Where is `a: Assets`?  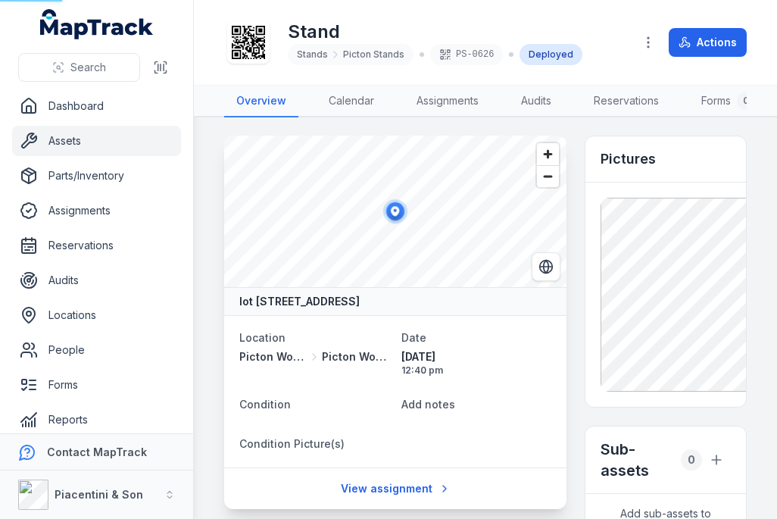 a: Assets is located at coordinates (96, 141).